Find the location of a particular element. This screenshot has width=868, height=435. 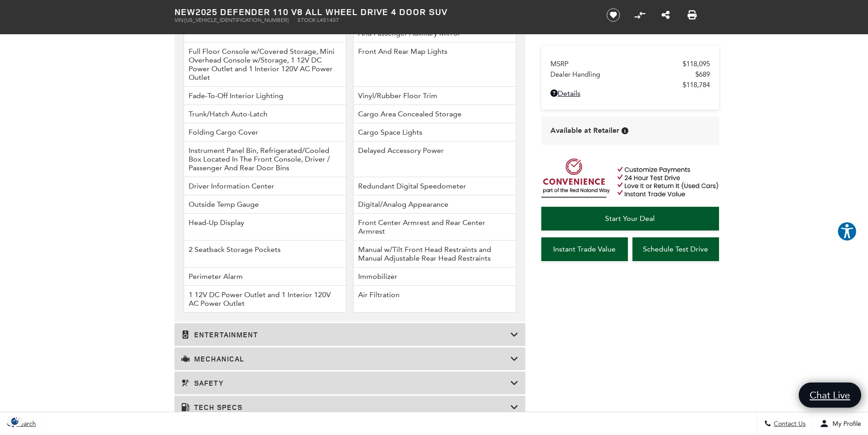

img: Opt-Out Icon is located at coordinates (15, 420).